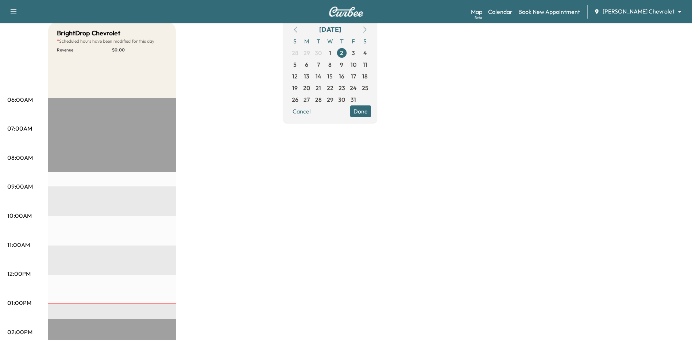  I want to click on span: 13, so click(306, 76).